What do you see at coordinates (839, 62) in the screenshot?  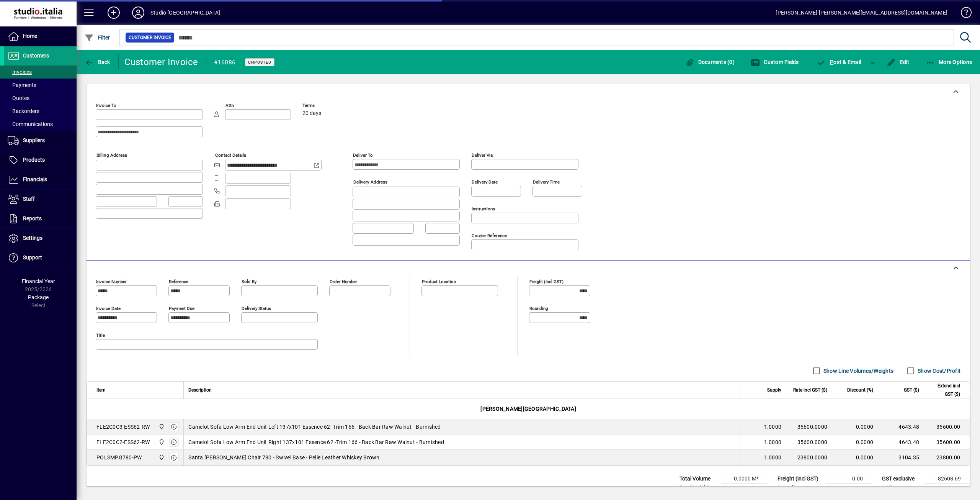 I see `span: ost & Email` at bounding box center [839, 62].